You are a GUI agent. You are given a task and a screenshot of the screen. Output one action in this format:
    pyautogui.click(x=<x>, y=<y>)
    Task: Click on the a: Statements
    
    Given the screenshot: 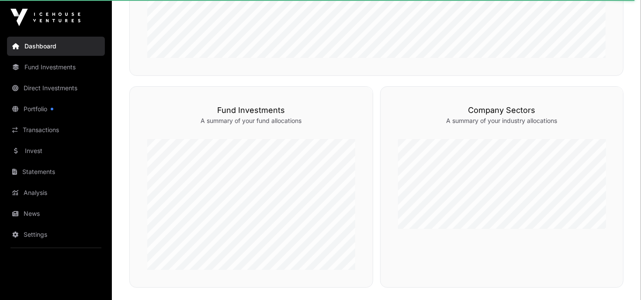 What is the action you would take?
    pyautogui.click(x=56, y=172)
    